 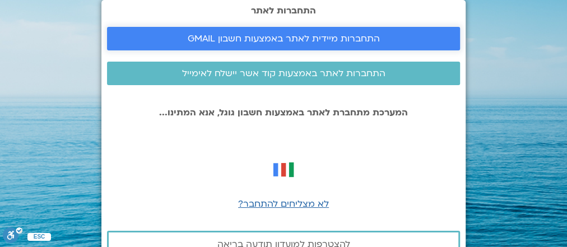 I want to click on span: התחברות מיידית לאתר באמצעות חשבון GMAIL, so click(x=284, y=39).